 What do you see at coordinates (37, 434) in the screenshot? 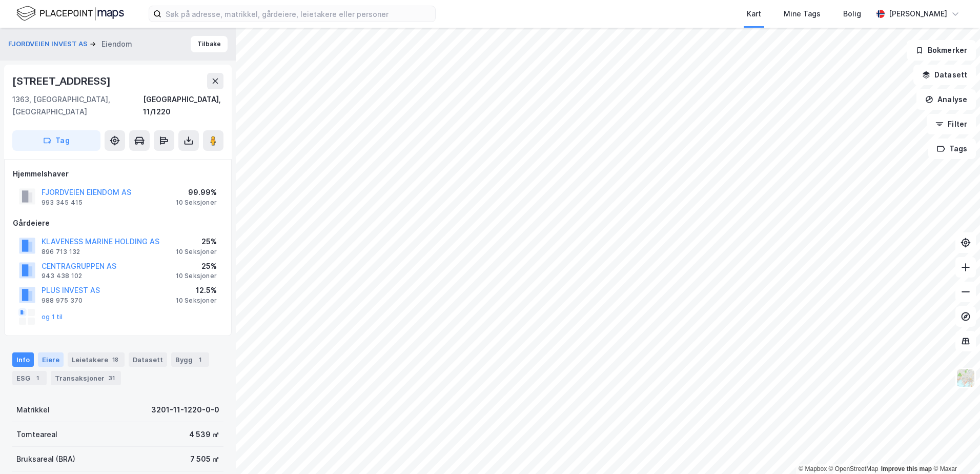
I see `div: Tomteareal` at bounding box center [37, 434].